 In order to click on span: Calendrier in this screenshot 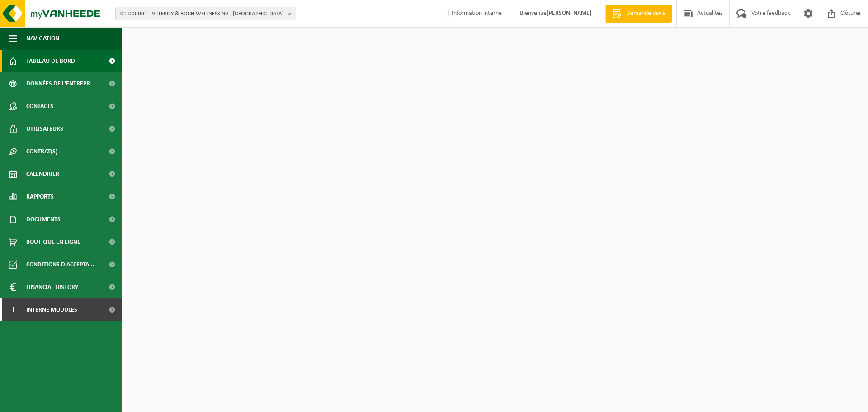, I will do `click(42, 174)`.